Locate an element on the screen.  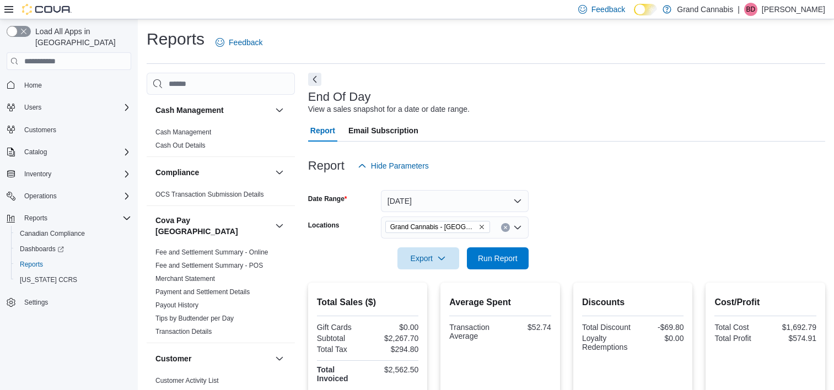
a: OCS Transaction Submission Details is located at coordinates (210, 195).